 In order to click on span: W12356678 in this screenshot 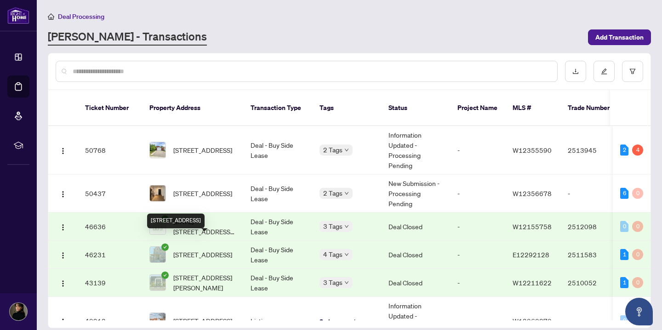, I will do `click(532, 193)`.